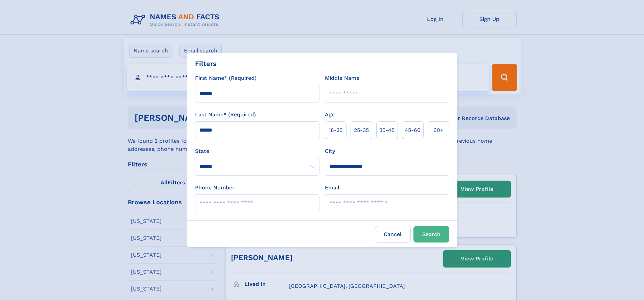 Image resolution: width=644 pixels, height=300 pixels. I want to click on label: Age, so click(329, 115).